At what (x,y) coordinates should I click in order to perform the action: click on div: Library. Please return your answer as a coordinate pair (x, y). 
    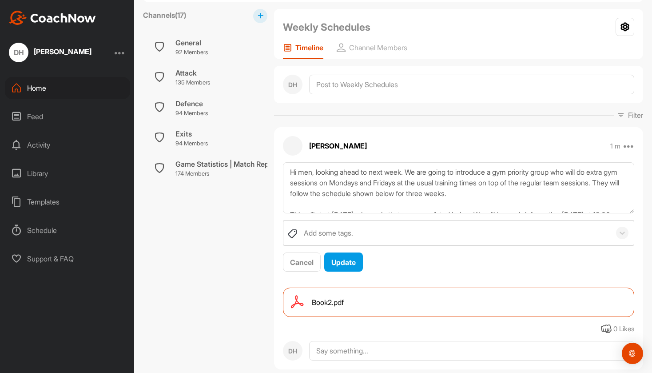
    Looking at the image, I should click on (68, 173).